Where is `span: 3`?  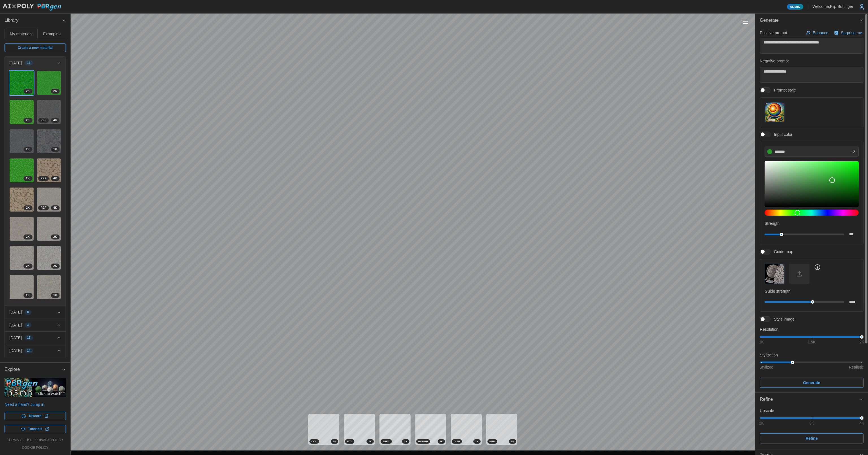
span: 3 is located at coordinates (28, 325).